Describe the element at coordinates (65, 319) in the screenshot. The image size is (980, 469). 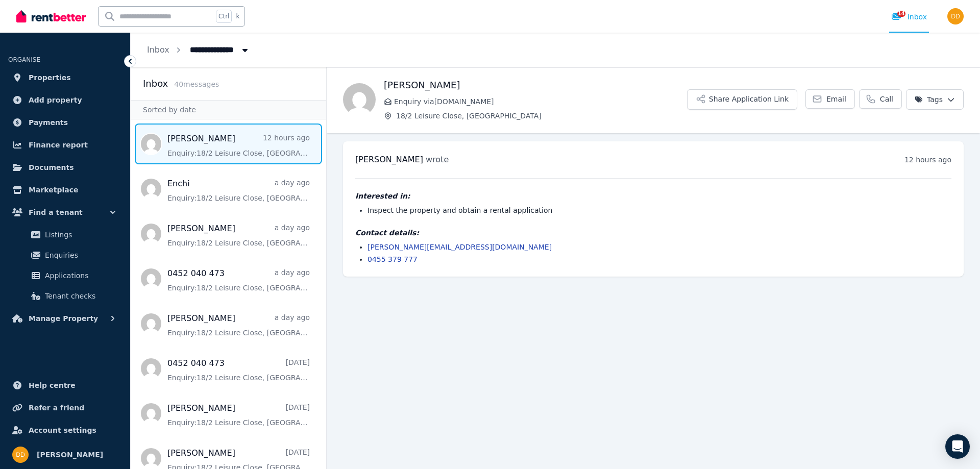
I see `button: Manage Property` at that location.